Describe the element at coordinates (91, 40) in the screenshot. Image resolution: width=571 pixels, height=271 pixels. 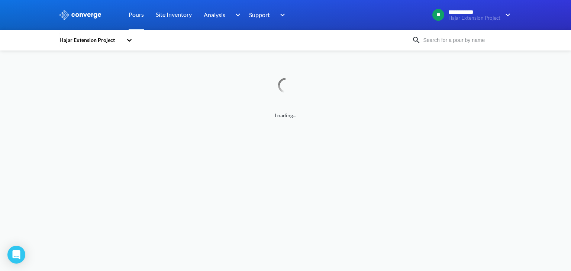
I see `div: Hajar Extension Project` at that location.